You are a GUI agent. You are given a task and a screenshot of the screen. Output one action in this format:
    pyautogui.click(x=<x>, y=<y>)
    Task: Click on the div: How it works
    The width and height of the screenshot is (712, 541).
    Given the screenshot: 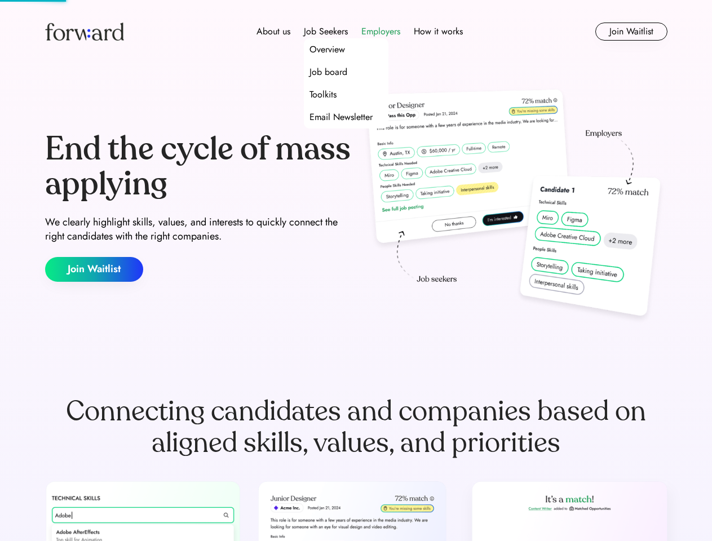 What is the action you would take?
    pyautogui.click(x=438, y=32)
    